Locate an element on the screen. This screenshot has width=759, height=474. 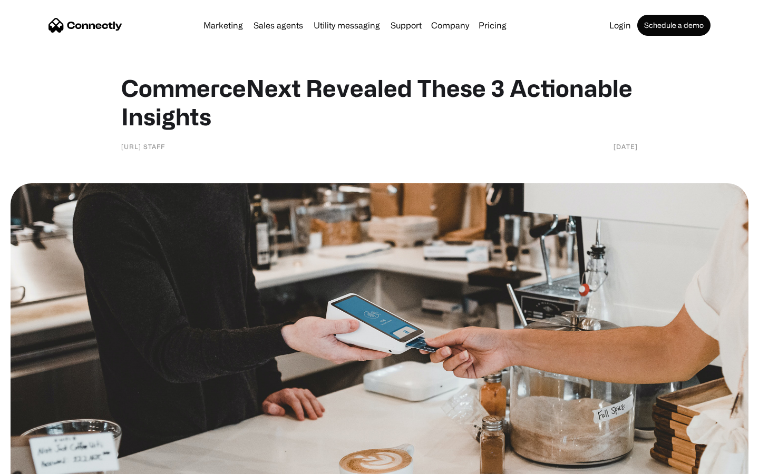
div: Company is located at coordinates (450, 25).